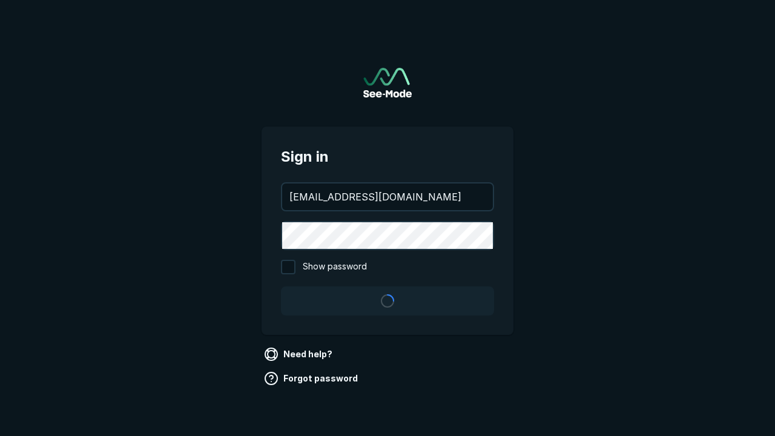 The height and width of the screenshot is (436, 775). What do you see at coordinates (387, 82) in the screenshot?
I see `a: Go to sign in` at bounding box center [387, 82].